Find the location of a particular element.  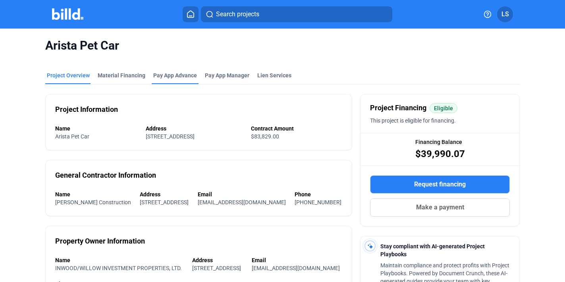

div: Phone is located at coordinates (318, 194).